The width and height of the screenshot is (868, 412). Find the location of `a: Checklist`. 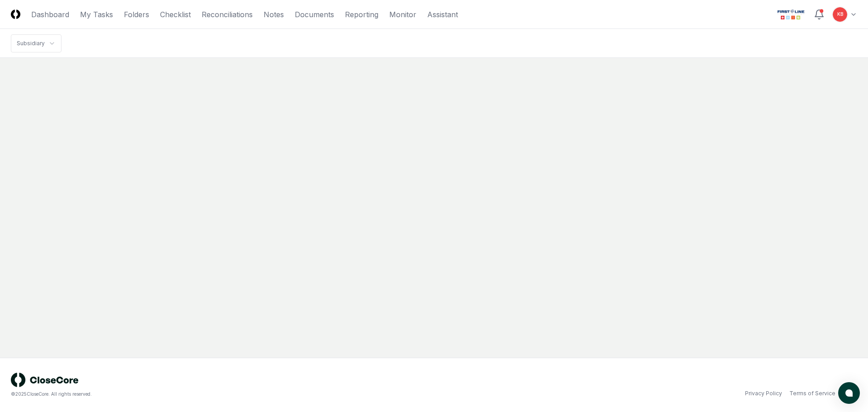

a: Checklist is located at coordinates (176, 14).